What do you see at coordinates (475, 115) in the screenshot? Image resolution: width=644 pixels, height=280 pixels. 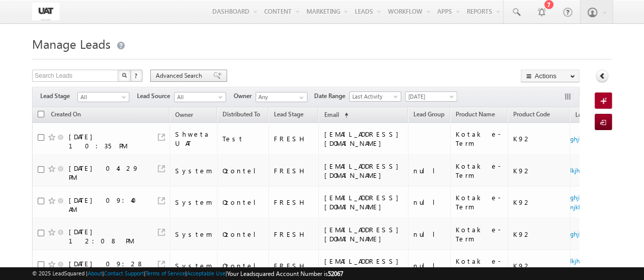 I see `a: Product Name` at bounding box center [475, 115].